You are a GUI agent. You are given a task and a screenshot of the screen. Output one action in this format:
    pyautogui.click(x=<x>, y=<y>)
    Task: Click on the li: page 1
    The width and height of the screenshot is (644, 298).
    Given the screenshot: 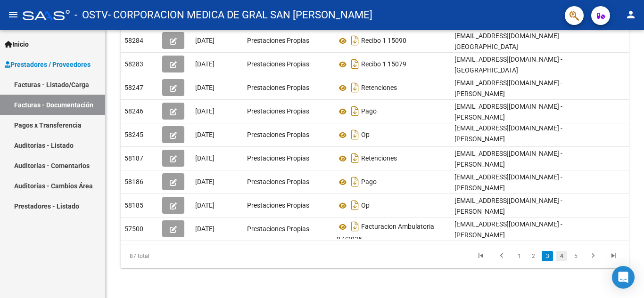 What is the action you would take?
    pyautogui.click(x=519, y=256)
    